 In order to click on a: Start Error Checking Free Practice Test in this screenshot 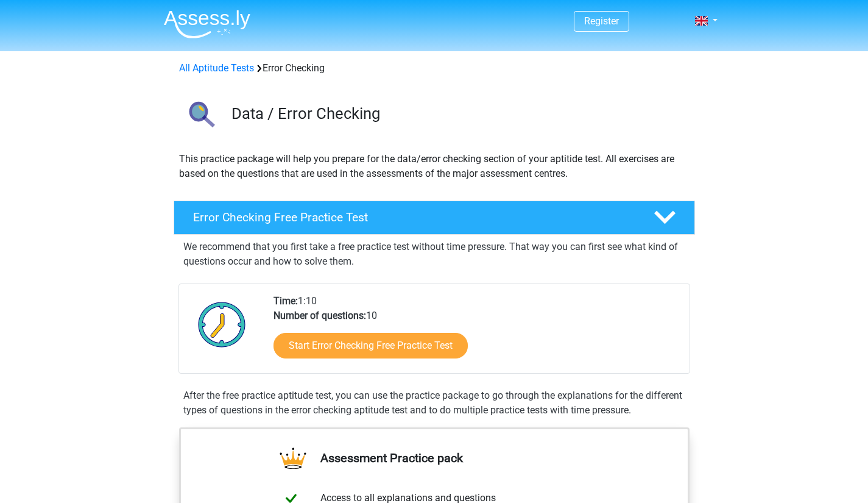, I will do `click(370, 345)`.